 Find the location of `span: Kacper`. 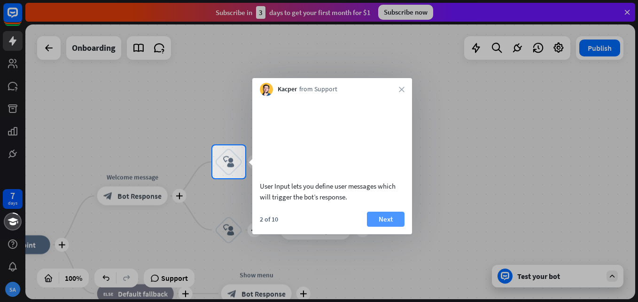

span: Kacper is located at coordinates (287, 89).